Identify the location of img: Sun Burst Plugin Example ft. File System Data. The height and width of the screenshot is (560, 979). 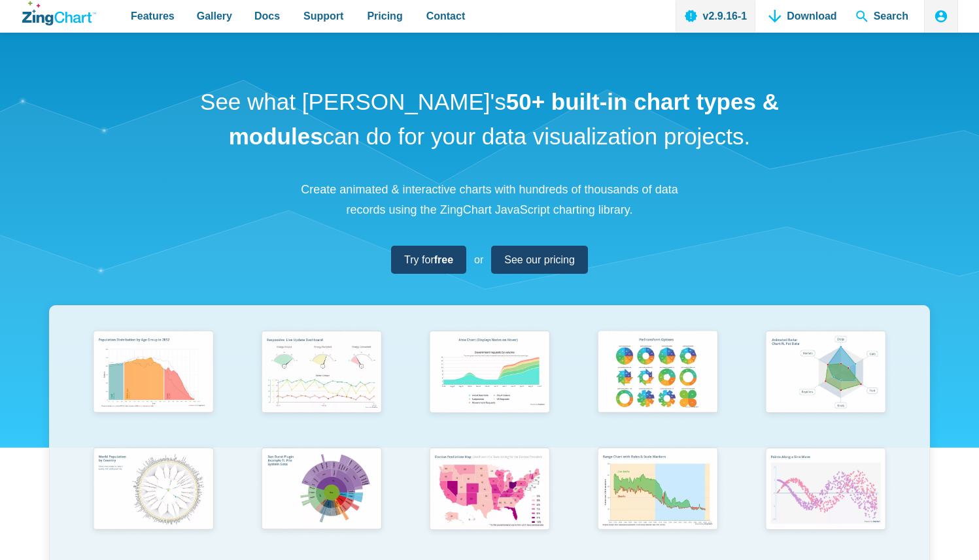
(321, 490).